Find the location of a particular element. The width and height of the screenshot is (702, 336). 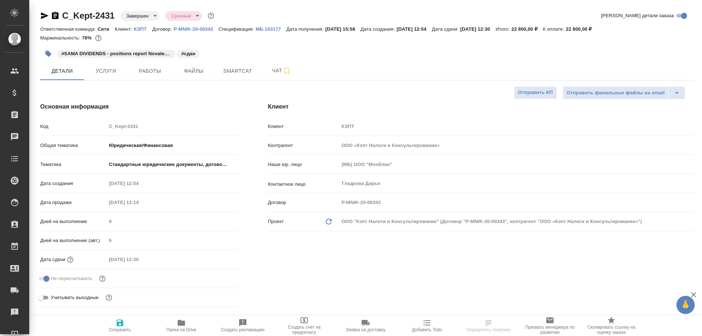

button: Добавить Todo is located at coordinates (427, 326).